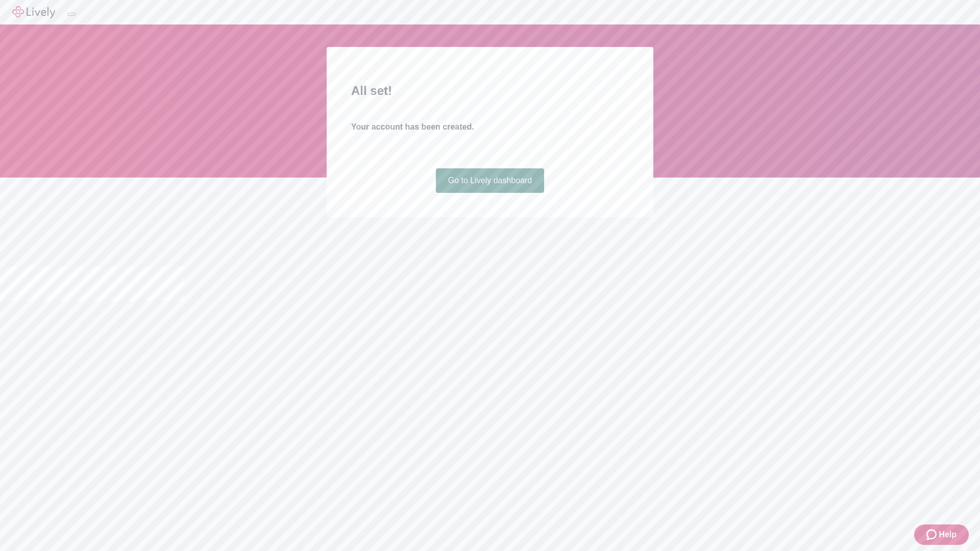  I want to click on h2: All set!, so click(490, 91).